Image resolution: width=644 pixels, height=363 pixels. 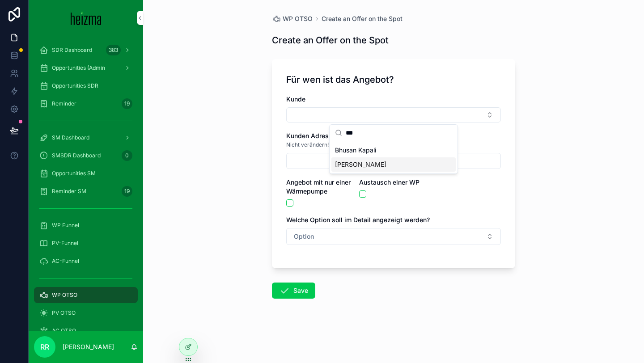 I want to click on div: scrollable content, so click(x=86, y=183).